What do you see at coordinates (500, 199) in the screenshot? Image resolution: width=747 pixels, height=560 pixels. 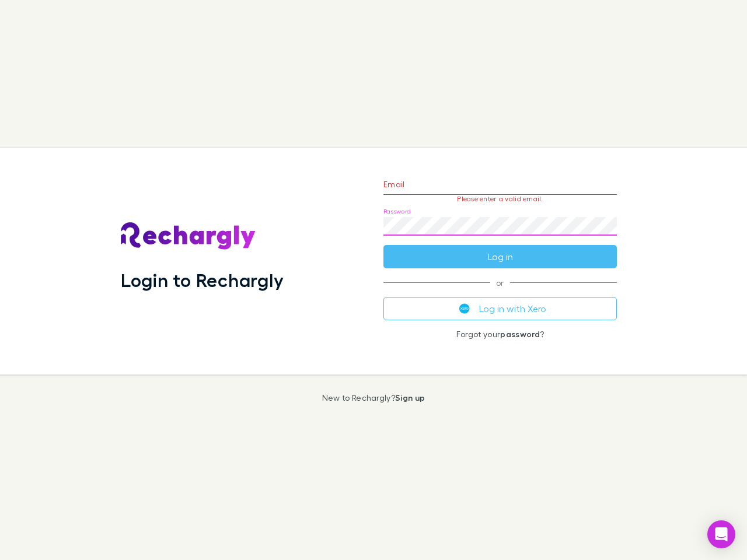 I see `p: Please enter a valid email.` at bounding box center [500, 199].